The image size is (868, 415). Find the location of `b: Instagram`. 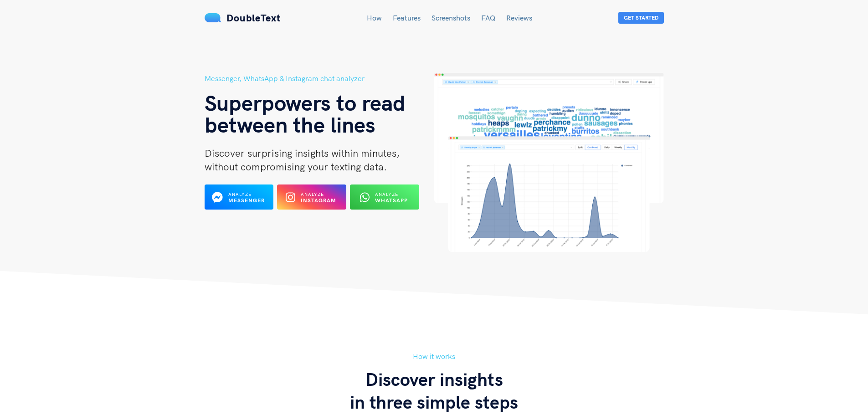

b: Instagram is located at coordinates (319, 200).